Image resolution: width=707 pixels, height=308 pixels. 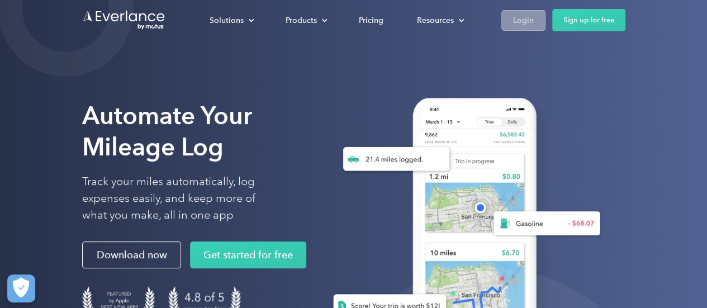 I want to click on p: Track your miles automatically, log expenses easily, and keep more of what you make, all in one app, so click(x=182, y=199).